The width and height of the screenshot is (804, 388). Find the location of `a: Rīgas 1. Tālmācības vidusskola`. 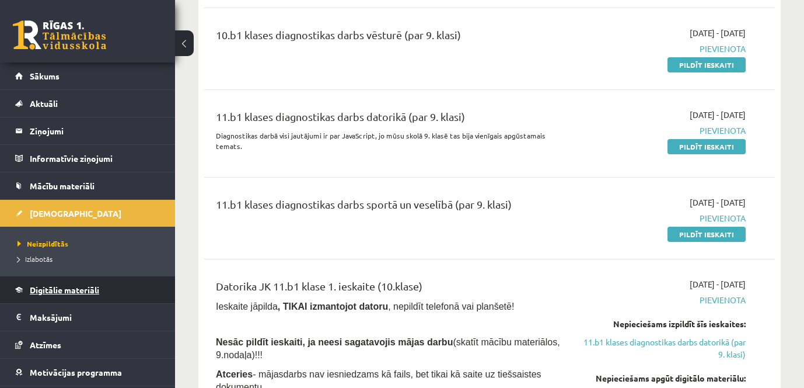

a: Rīgas 1. Tālmācības vidusskola is located at coordinates (60, 35).